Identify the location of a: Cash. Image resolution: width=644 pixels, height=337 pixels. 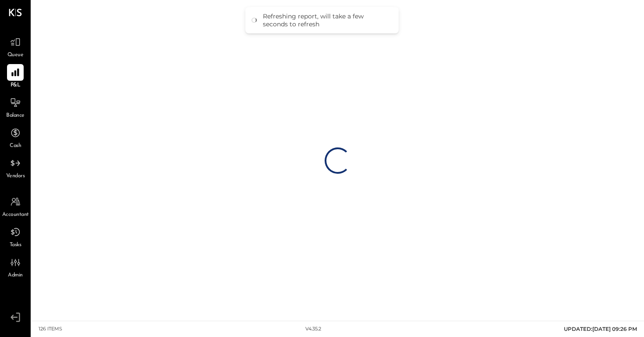
(15, 137).